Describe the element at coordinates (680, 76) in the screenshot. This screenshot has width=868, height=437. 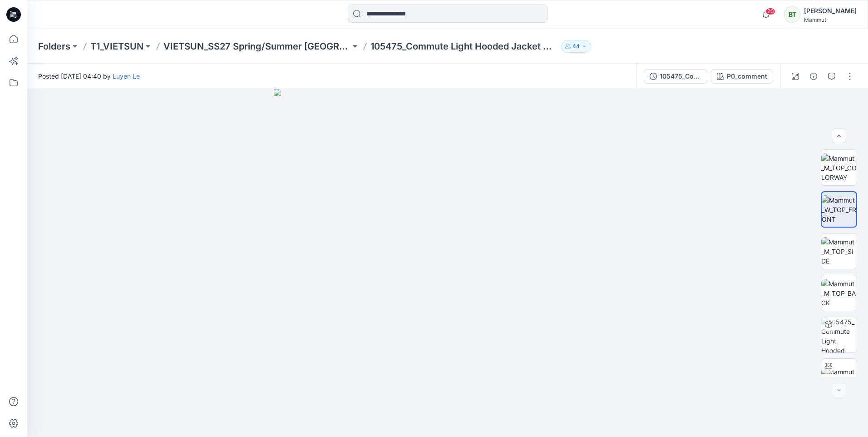
I see `div: 105475_Commute Light Hooded Jacket AF Women` at that location.